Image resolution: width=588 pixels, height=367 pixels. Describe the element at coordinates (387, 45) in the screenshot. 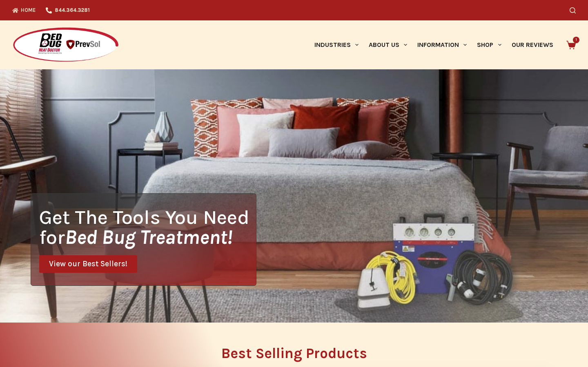

I see `a: About Us` at that location.